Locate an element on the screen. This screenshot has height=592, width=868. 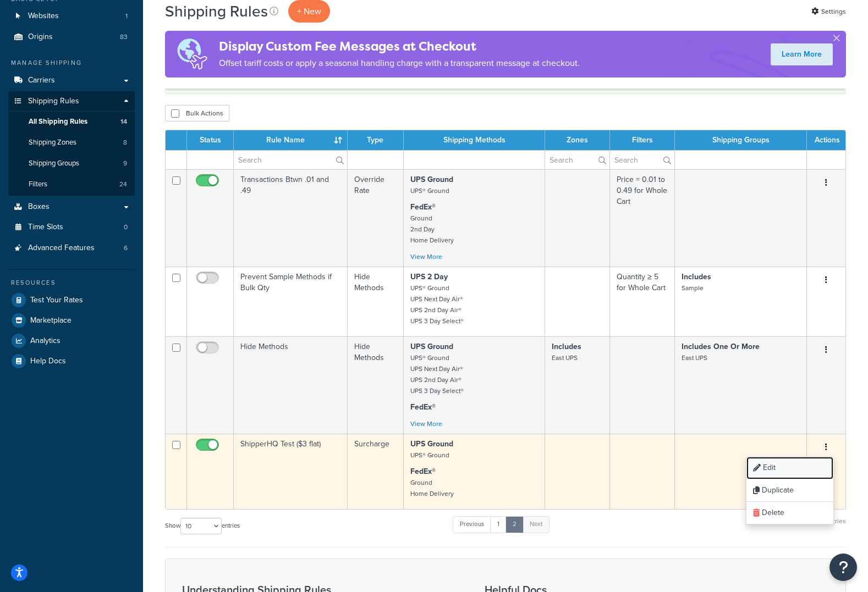
span: Shipping Zones is located at coordinates (53, 142).